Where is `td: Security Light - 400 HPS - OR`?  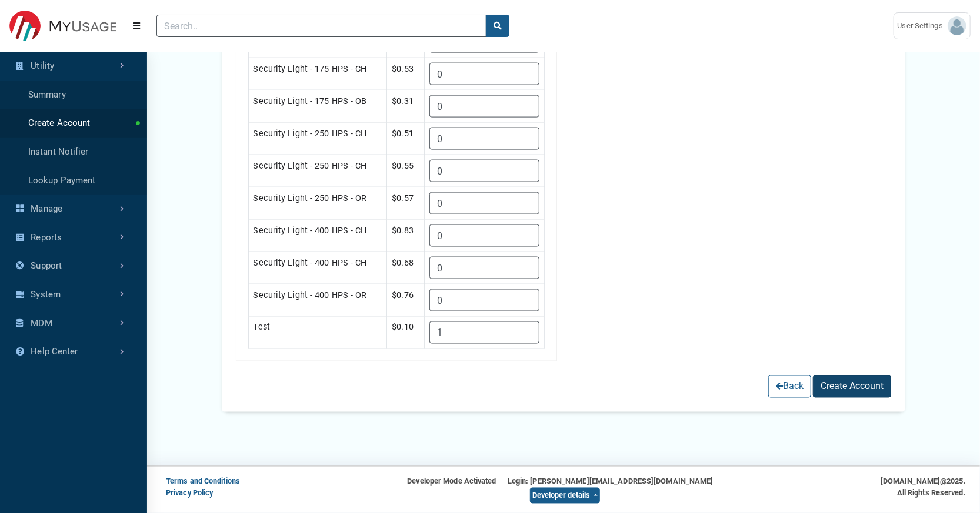
td: Security Light - 400 HPS - OR is located at coordinates (317, 301).